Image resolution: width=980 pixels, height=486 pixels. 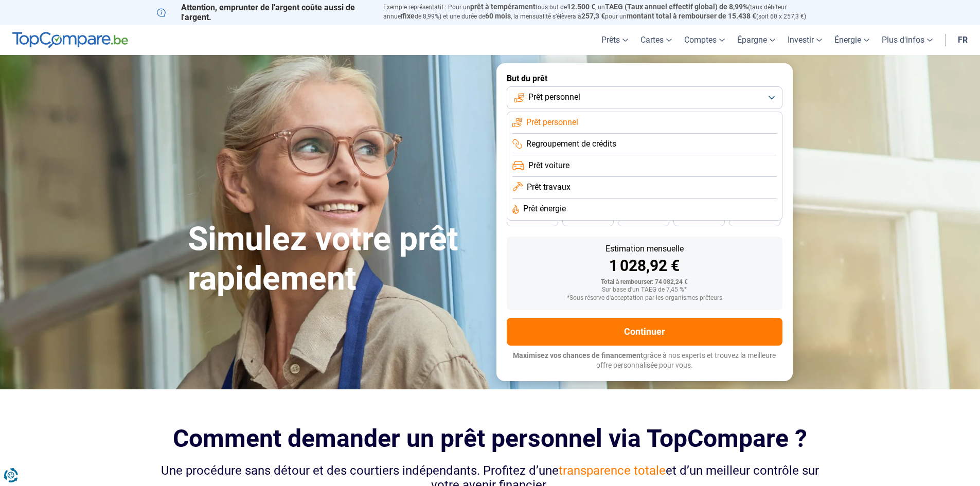 What do you see at coordinates (645, 290) in the screenshot?
I see `div: Sur base d'un TAEG de 7,45 %*` at bounding box center [645, 290].